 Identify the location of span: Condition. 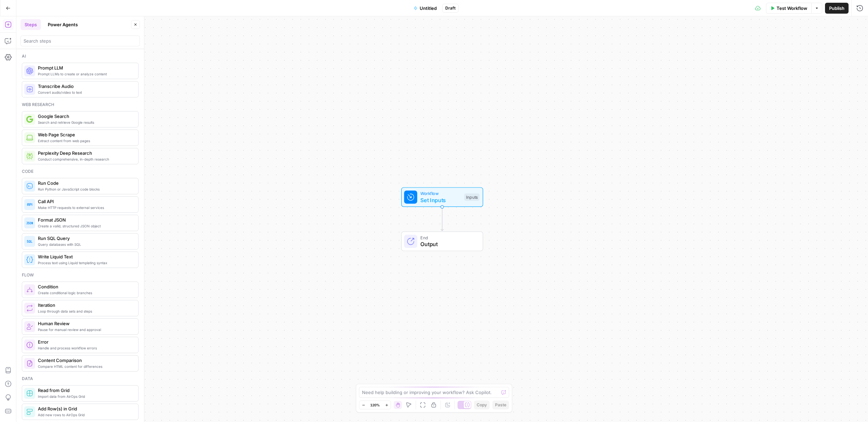
(86, 287).